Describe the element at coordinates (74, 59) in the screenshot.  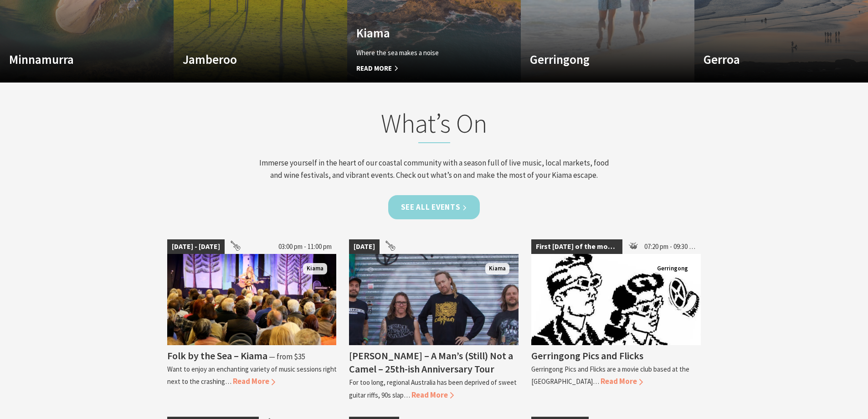
I see `h4: Minnamurra` at that location.